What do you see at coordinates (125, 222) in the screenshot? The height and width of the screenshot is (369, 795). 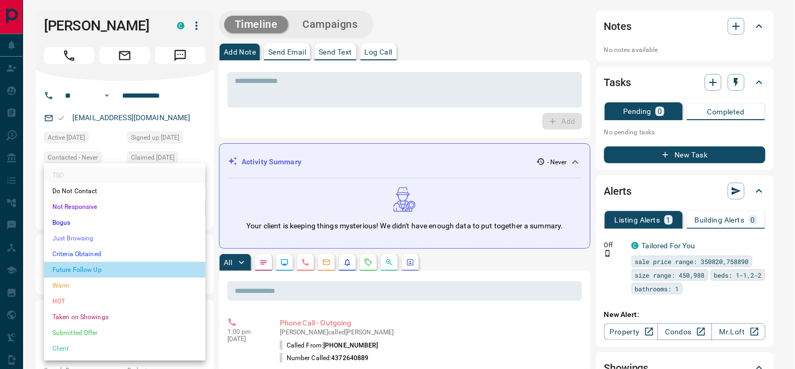 I see `li: Bogus` at bounding box center [125, 222].